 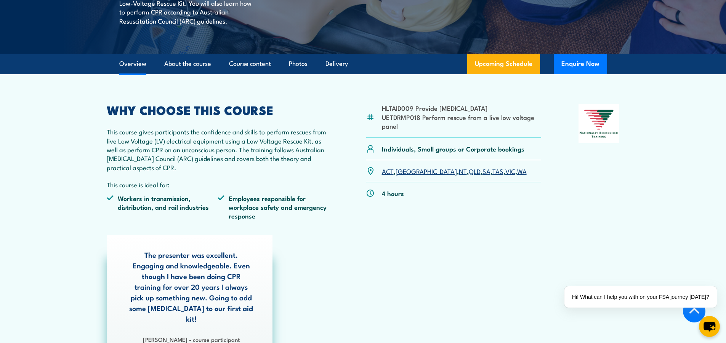 What do you see at coordinates (474, 171) in the screenshot?
I see `a: QLD` at bounding box center [474, 171].